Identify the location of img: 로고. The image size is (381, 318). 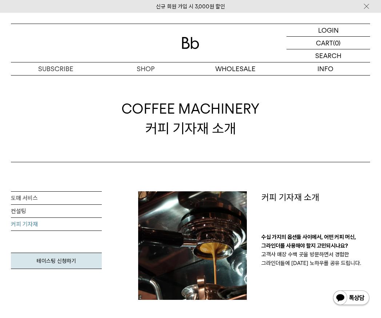
(190, 43).